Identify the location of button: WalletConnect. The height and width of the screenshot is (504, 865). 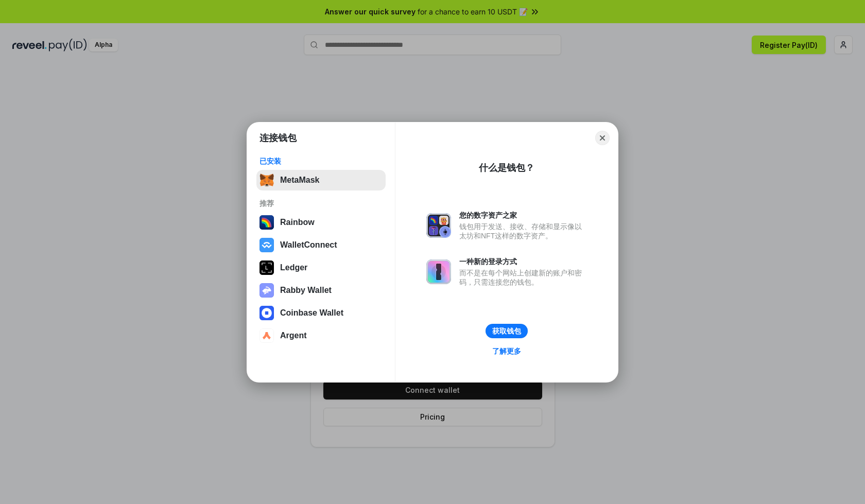
(321, 245).